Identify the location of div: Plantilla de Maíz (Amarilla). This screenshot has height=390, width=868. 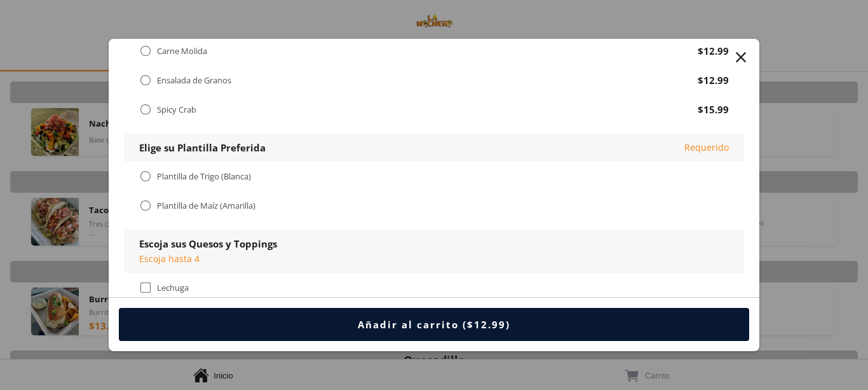
(206, 205).